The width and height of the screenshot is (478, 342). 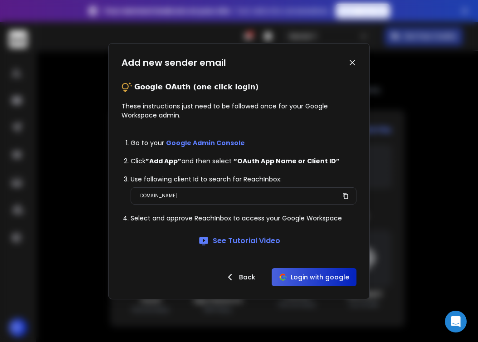 What do you see at coordinates (243, 161) in the screenshot?
I see `li: Click and then select` at bounding box center [243, 161].